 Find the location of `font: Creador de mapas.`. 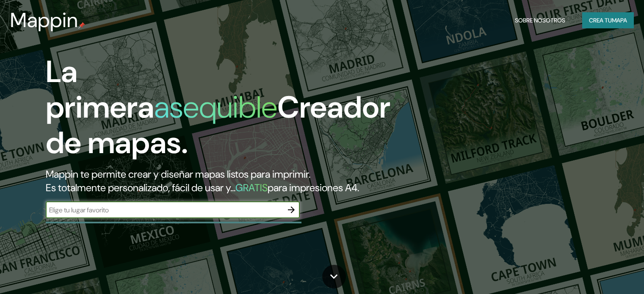

font: Creador de mapas. is located at coordinates (218, 125).